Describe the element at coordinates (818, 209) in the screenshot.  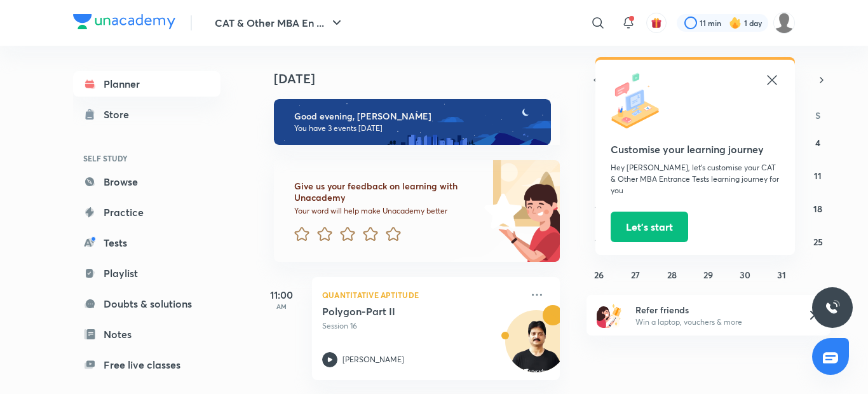
I see `abbr: October 18, 2025` at that location.